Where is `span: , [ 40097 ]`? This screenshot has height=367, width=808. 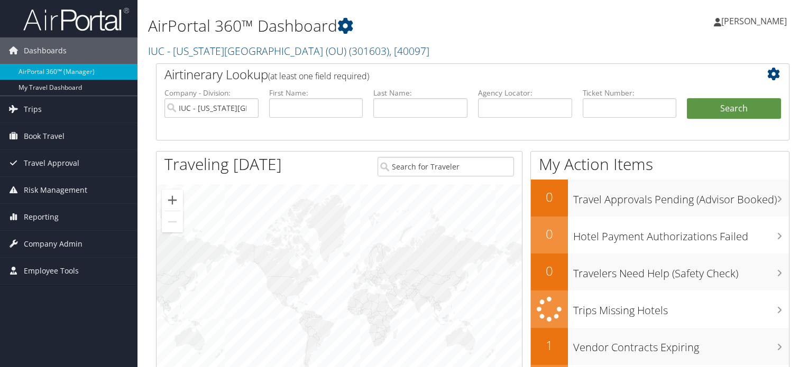 span: , [ 40097 ] is located at coordinates (409, 51).